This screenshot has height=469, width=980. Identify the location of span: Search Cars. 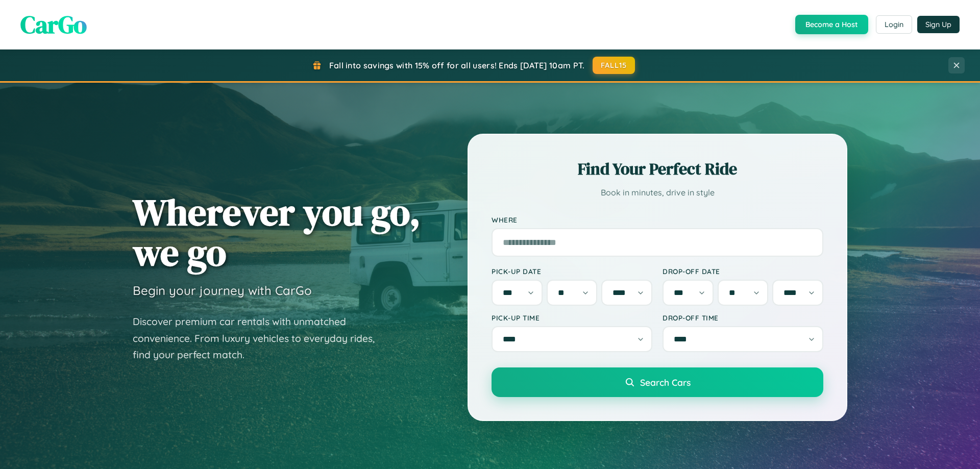
(665, 382).